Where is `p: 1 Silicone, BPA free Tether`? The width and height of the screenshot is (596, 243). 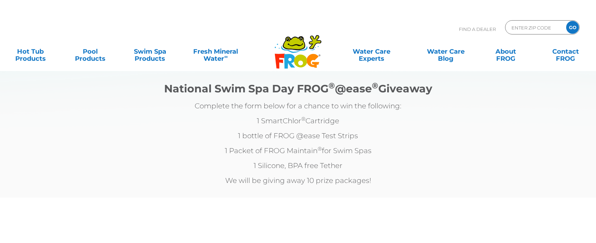 p: 1 Silicone, BPA free Tether is located at coordinates (298, 165).